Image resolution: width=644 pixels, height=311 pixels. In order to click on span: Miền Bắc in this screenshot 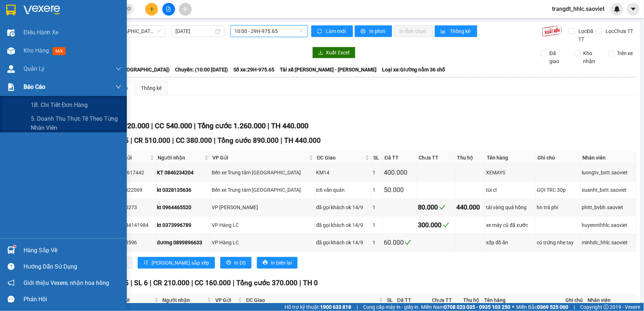, I will do `click(542, 307)`.